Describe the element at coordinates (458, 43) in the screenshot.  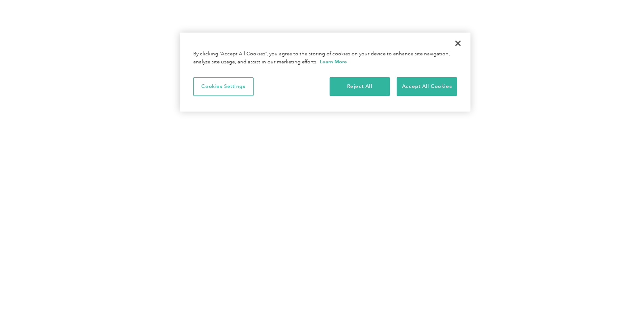
I see `button: Close` at that location.